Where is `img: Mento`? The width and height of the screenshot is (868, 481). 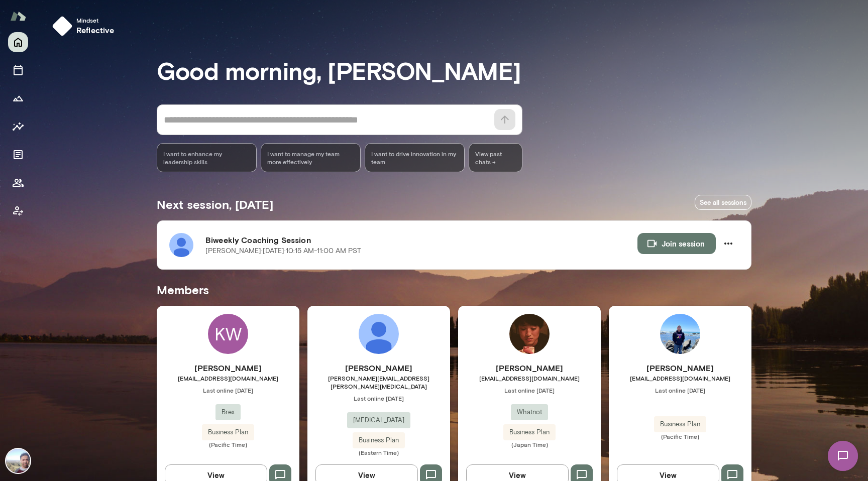 img: Mento is located at coordinates (18, 16).